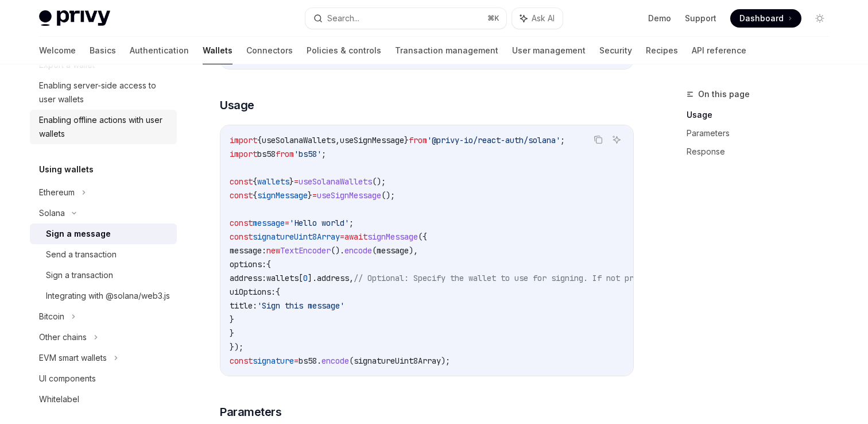 The width and height of the screenshot is (868, 424). Describe the element at coordinates (103, 400) in the screenshot. I see `a: Whitelabel` at that location.